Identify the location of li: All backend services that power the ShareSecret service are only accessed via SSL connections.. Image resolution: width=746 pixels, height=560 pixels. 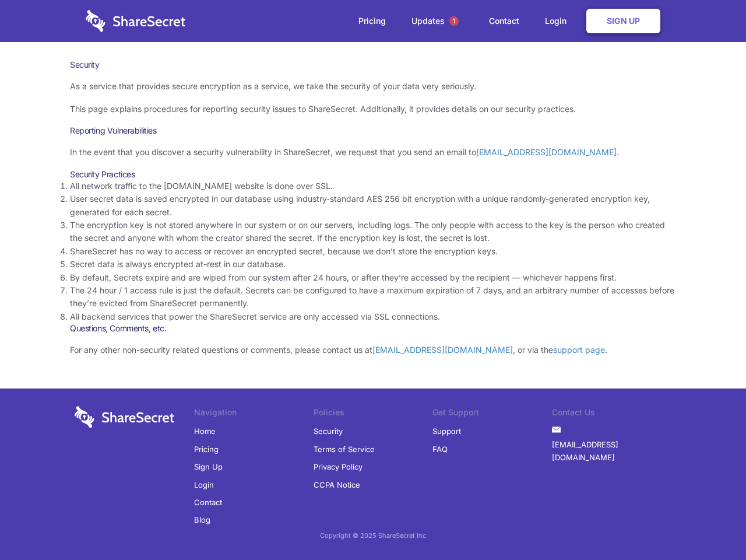
(373, 317).